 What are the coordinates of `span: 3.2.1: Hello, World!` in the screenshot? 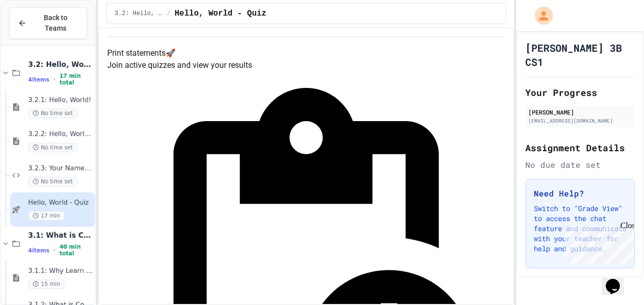 It's located at (61, 100).